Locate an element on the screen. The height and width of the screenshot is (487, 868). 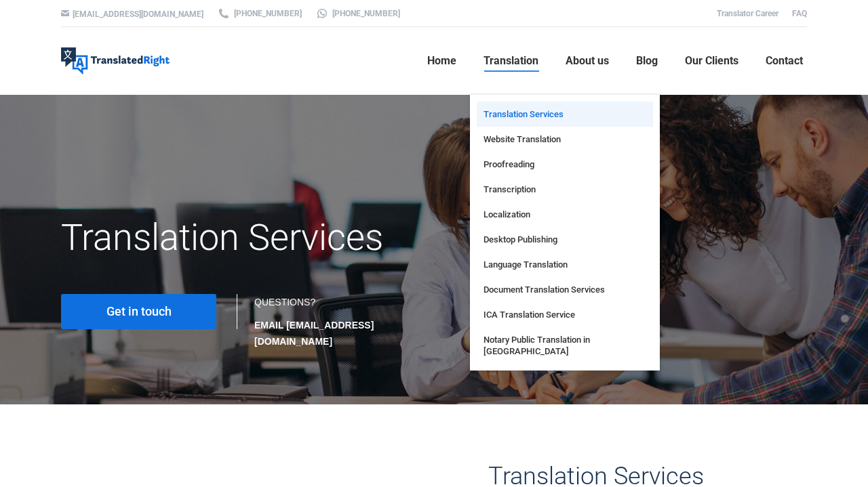
a: Our Clients is located at coordinates (711, 61).